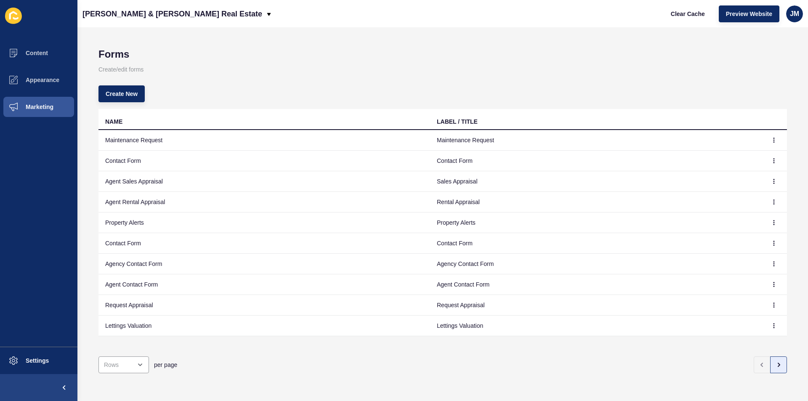  Describe the element at coordinates (122, 94) in the screenshot. I see `button: Create New` at that location.